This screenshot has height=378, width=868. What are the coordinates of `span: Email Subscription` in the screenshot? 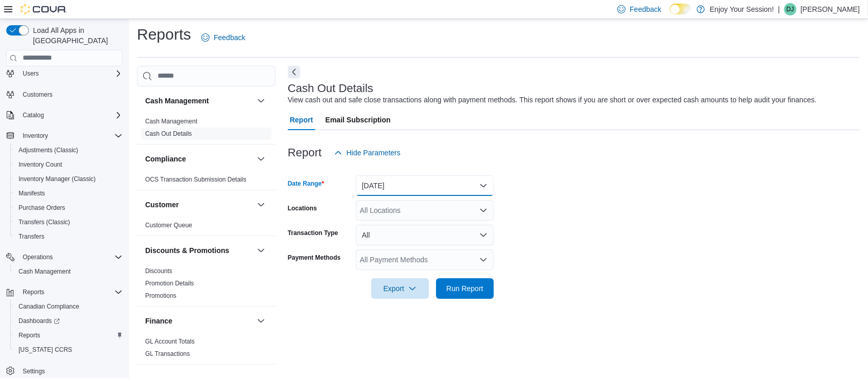 It's located at (357, 120).